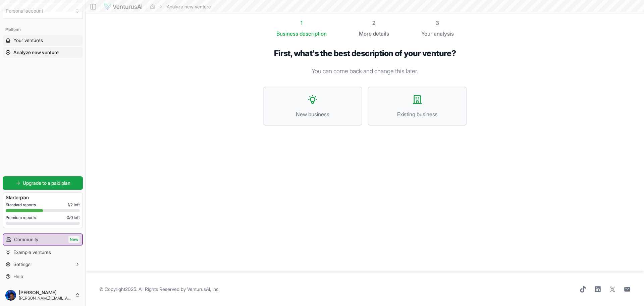 The width and height of the screenshot is (644, 306). What do you see at coordinates (313, 114) in the screenshot?
I see `span: New business` at bounding box center [313, 114].